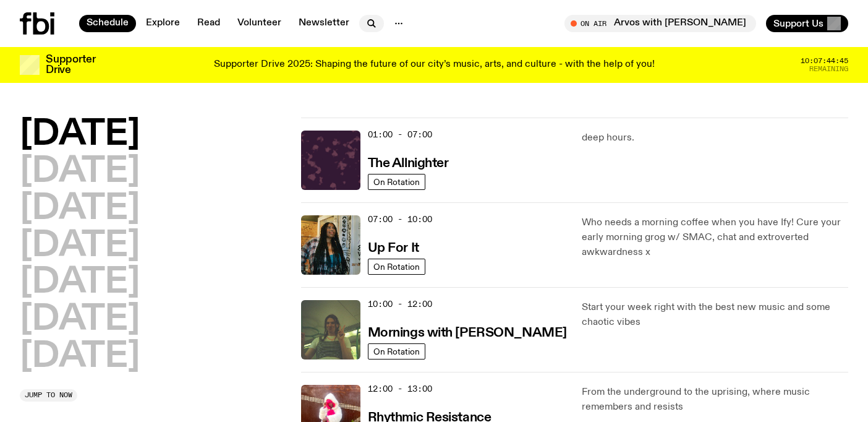 This screenshot has height=422, width=868. What do you see at coordinates (48, 394) in the screenshot?
I see `span: Jump to now` at bounding box center [48, 394].